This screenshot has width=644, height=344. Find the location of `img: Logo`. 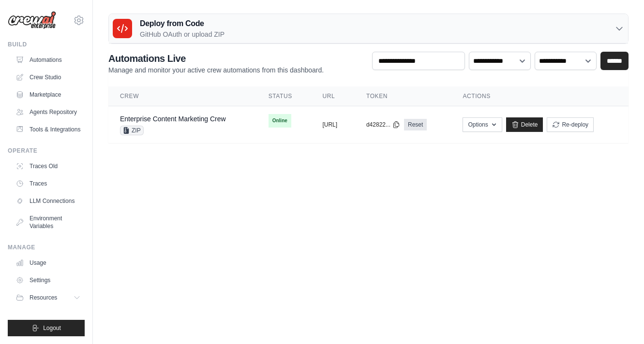

img: Logo is located at coordinates (32, 20).